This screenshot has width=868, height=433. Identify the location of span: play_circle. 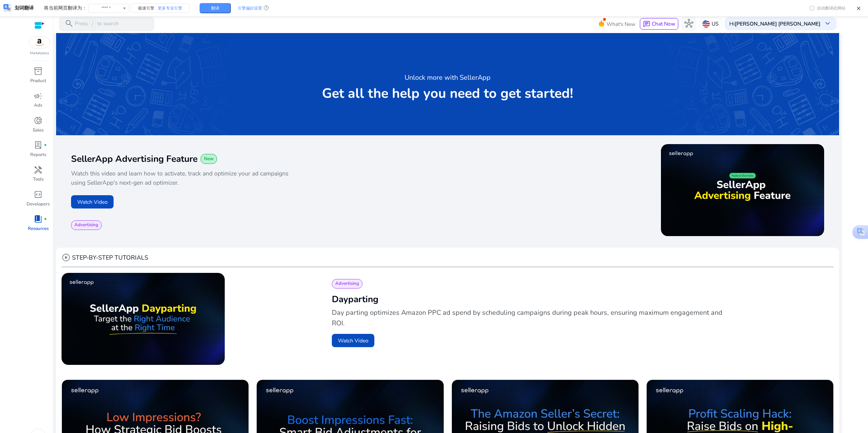
(66, 257).